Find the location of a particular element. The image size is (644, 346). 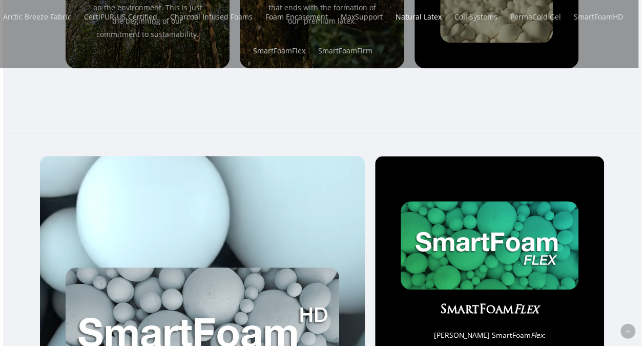

h3: SmartFoam is located at coordinates (489, 310).